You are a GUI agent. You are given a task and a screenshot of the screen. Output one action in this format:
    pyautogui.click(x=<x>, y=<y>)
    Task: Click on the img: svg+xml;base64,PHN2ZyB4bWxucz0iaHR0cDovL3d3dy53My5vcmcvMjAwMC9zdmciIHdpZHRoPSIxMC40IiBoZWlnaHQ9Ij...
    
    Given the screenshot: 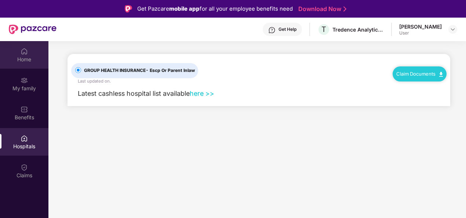 What is the action you would take?
    pyautogui.click(x=441, y=74)
    